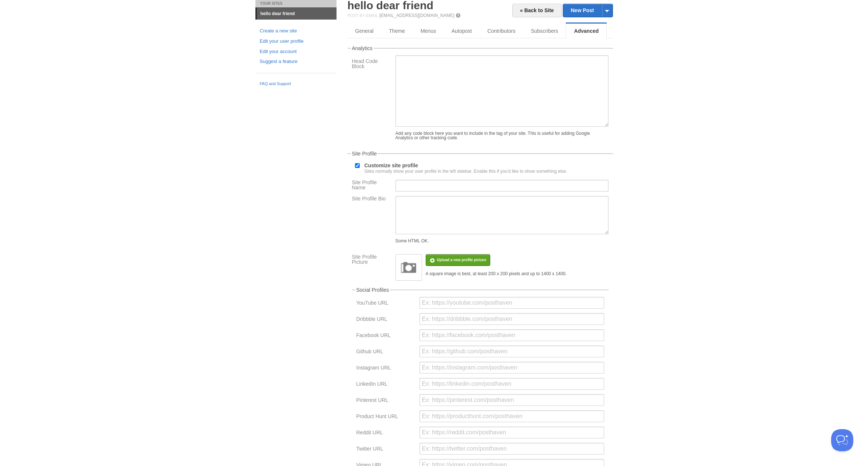 Image resolution: width=868 pixels, height=466 pixels. I want to click on legend: Site Profile, so click(364, 154).